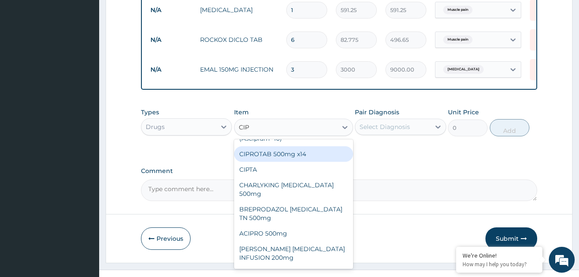 This screenshot has height=277, width=579. What do you see at coordinates (294, 170) in the screenshot?
I see `div: CIPTA` at bounding box center [294, 170].